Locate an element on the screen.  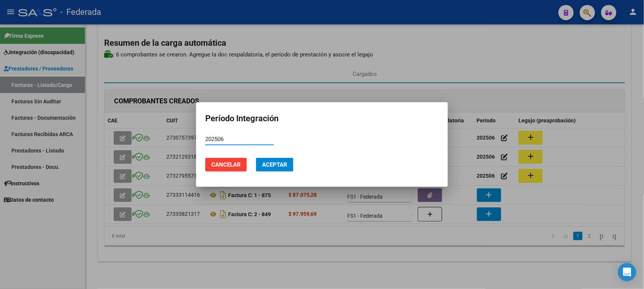
h2: Período Integración is located at coordinates (322, 118).